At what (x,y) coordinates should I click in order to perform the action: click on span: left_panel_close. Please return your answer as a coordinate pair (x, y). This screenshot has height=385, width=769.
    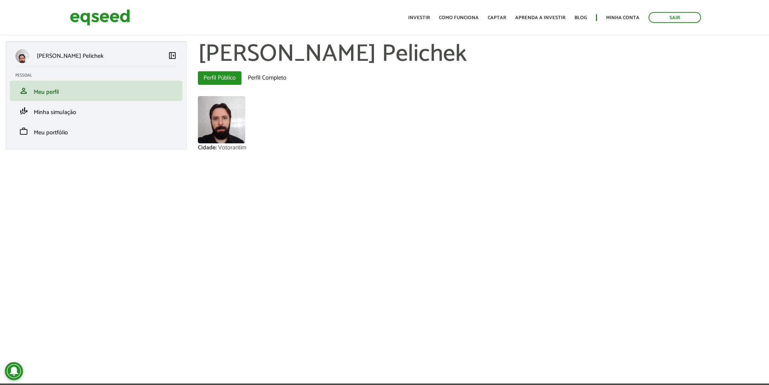
    Looking at the image, I should click on (172, 56).